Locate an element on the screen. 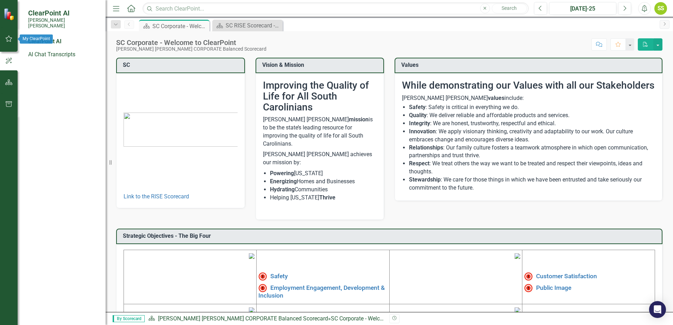 Image resolution: width=673 pixels, height=325 pixels. li: : Our family culture fosters a teamwork atmosphere in which open communication, partnerships and ... is located at coordinates (532, 152).